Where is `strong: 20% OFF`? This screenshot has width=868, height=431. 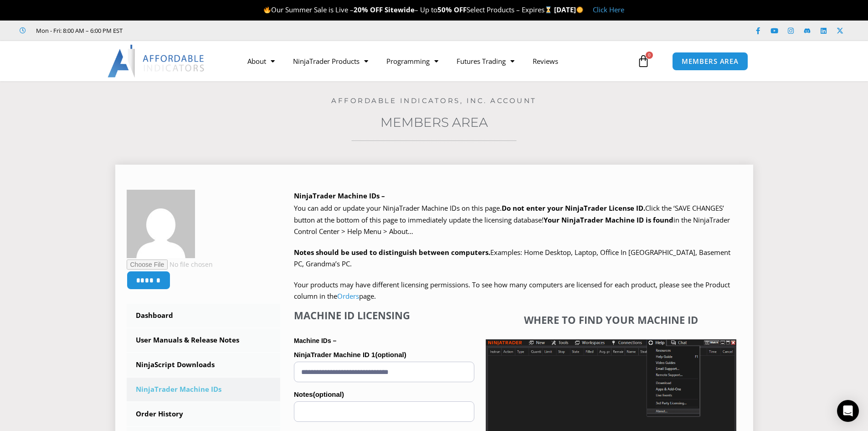 strong: 20% OFF is located at coordinates (368, 10).